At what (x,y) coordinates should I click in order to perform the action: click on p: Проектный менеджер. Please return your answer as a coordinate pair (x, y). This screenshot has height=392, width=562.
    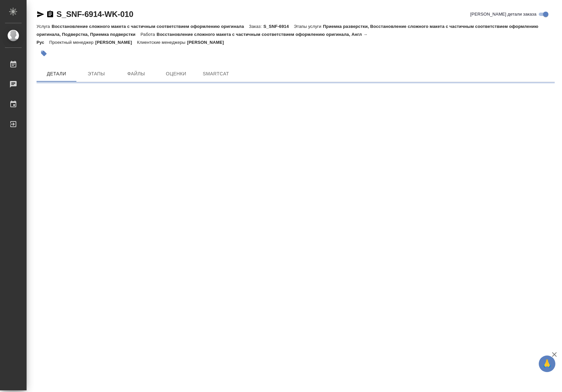
    Looking at the image, I should click on (72, 42).